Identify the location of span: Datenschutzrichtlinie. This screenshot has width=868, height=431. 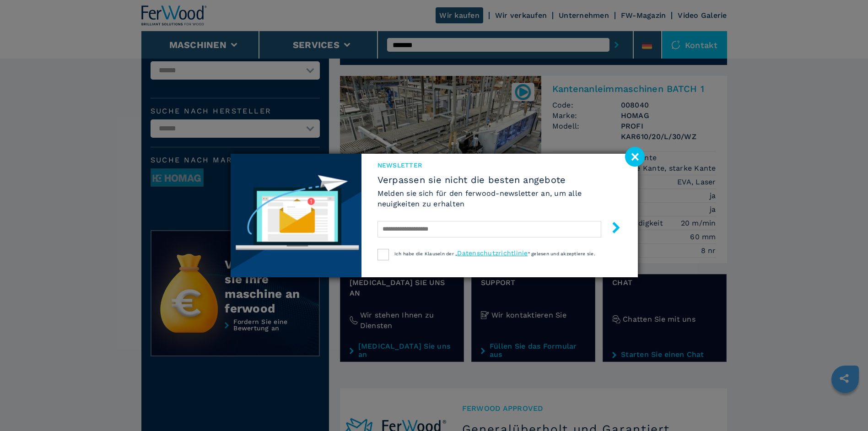
(492, 253).